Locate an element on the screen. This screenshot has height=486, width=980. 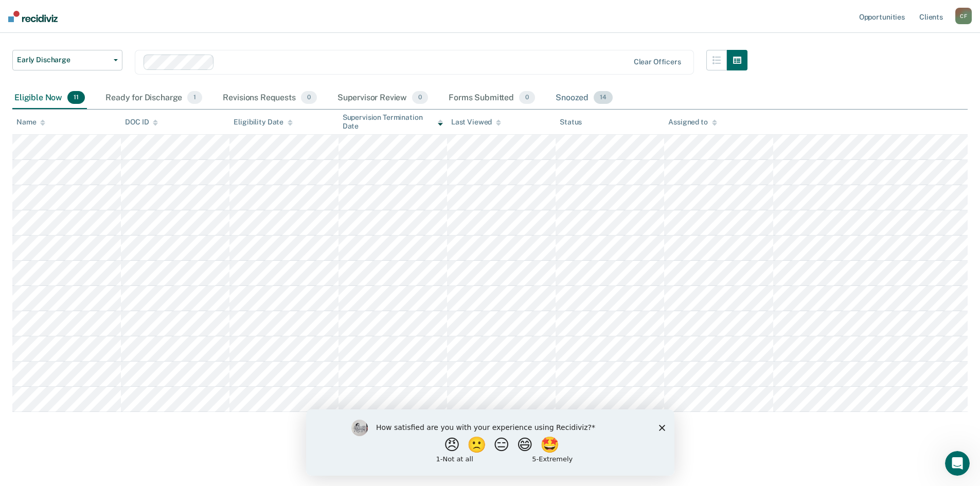
div: Close survey is located at coordinates (356, 19).